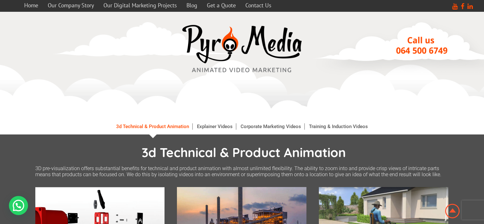 The width and height of the screenshot is (484, 224). Describe the element at coordinates (453, 211) in the screenshot. I see `img: Animation Studio South Africa` at that location.